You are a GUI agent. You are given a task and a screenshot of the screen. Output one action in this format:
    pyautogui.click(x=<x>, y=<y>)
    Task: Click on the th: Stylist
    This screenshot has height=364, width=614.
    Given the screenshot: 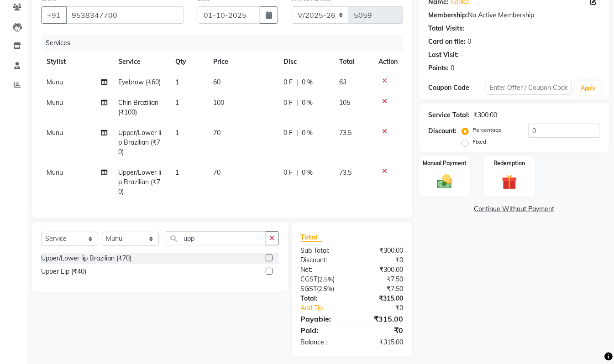 What is the action you would take?
    pyautogui.click(x=77, y=62)
    